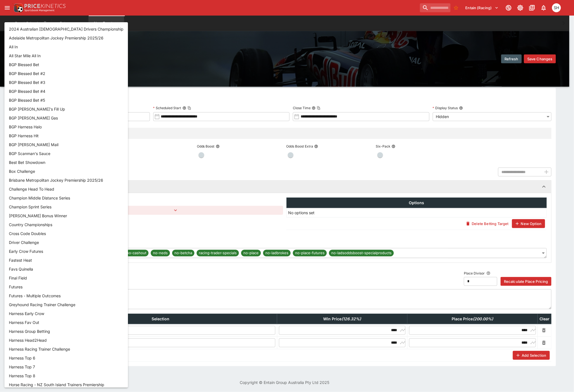  What do you see at coordinates (66, 260) in the screenshot?
I see `li: Fastest Heat` at bounding box center [66, 260].